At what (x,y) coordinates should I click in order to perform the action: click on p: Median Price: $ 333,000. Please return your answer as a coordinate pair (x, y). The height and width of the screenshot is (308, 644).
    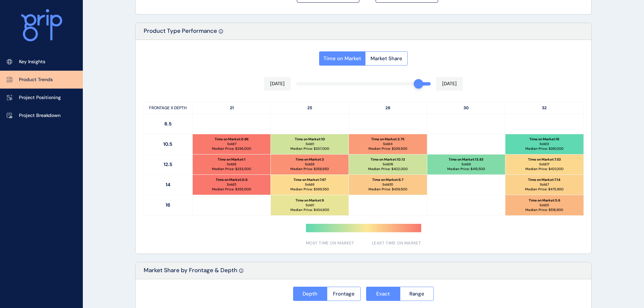
    Looking at the image, I should click on (231, 169).